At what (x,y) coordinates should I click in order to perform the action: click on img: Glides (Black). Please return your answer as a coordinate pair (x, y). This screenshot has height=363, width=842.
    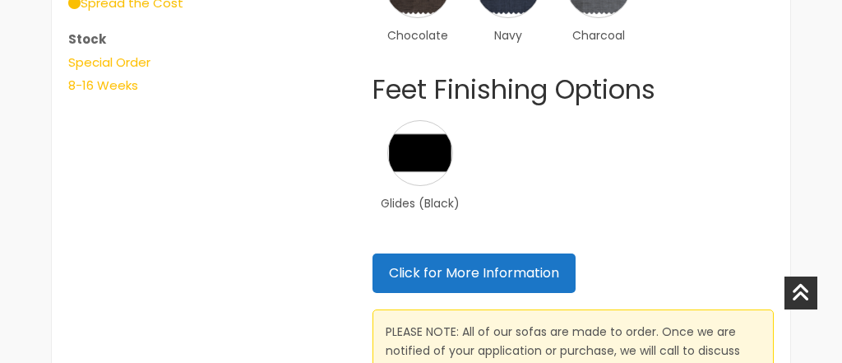
    Looking at the image, I should click on (420, 153).